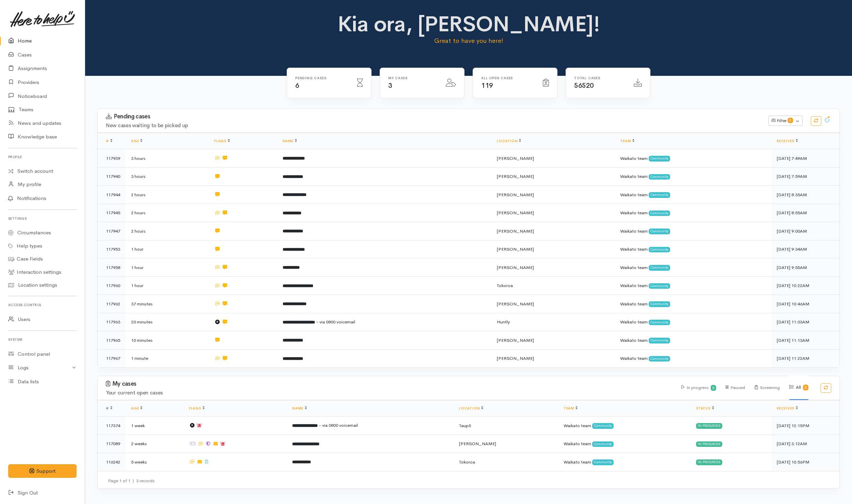  What do you see at coordinates (297, 85) in the screenshot?
I see `span: 6` at bounding box center [297, 85].